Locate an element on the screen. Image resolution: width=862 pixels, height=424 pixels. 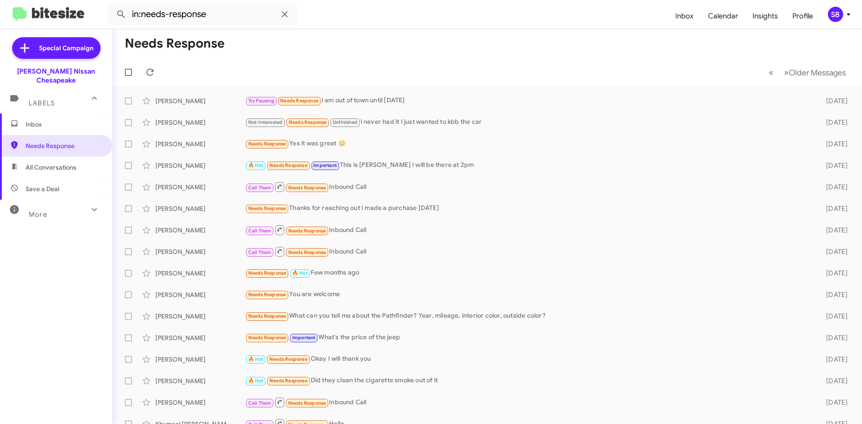
nav: Page navigation example is located at coordinates (807, 72).